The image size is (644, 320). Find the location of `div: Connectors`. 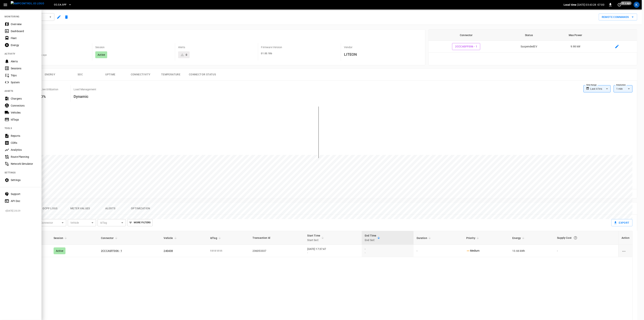

div: Connectors is located at coordinates (24, 105).